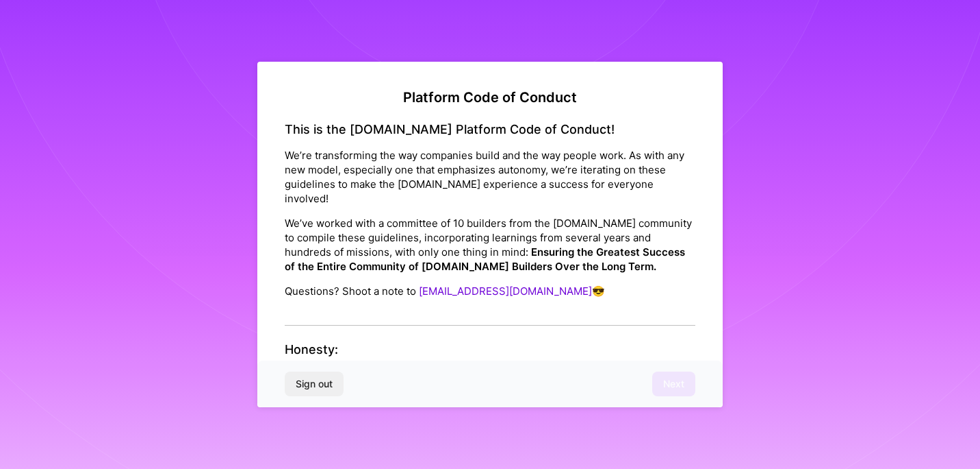 The height and width of the screenshot is (469, 980). What do you see at coordinates (490, 291) in the screenshot?
I see `p: Questions? Shoot a note to 😎` at bounding box center [490, 291].